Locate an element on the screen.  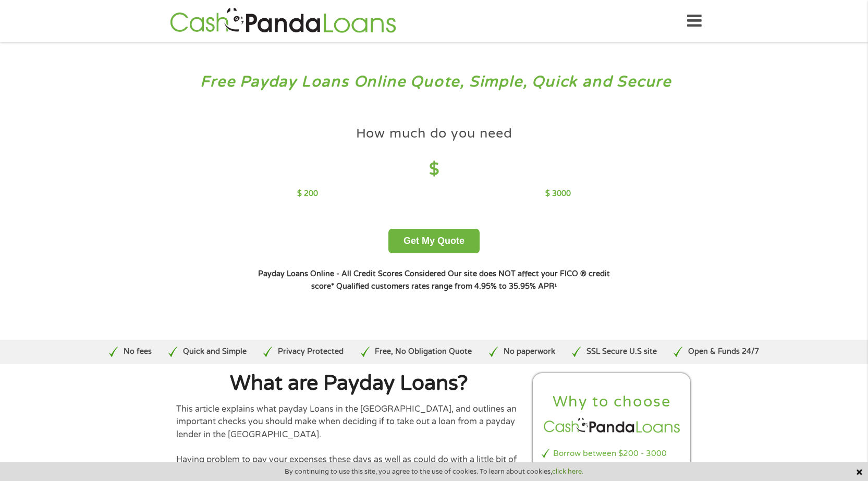
a: click here. is located at coordinates (567, 472).